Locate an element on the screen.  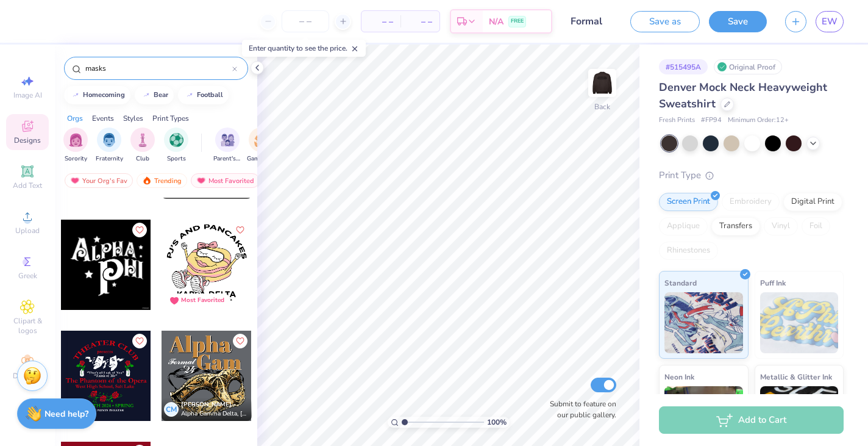
span: Club is located at coordinates (143, 159).